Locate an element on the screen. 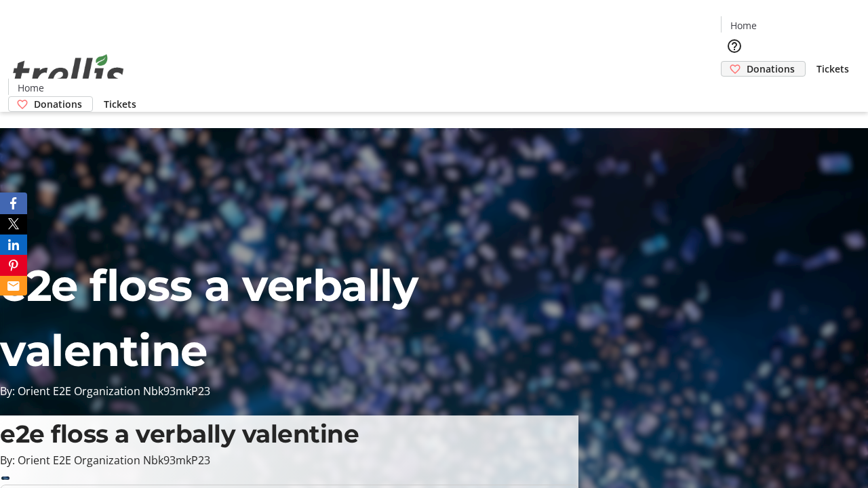 The height and width of the screenshot is (488, 868). button: Cart is located at coordinates (734, 90).